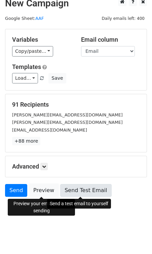  Describe the element at coordinates (41, 40) in the screenshot. I see `h5: Variables` at that location.